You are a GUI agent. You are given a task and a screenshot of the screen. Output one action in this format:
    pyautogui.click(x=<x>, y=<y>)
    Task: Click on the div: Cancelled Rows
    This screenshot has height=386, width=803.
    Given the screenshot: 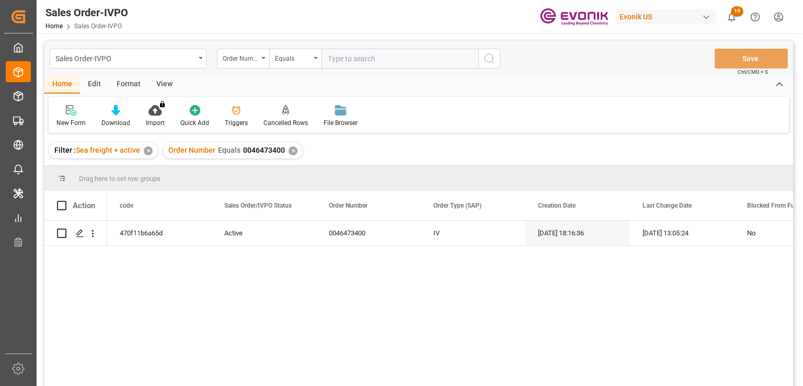 What is the action you would take?
    pyautogui.click(x=286, y=123)
    